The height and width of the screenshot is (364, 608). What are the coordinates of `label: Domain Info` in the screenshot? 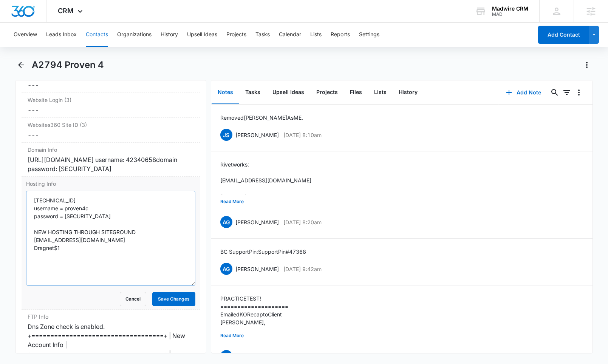 It's located at (111, 150).